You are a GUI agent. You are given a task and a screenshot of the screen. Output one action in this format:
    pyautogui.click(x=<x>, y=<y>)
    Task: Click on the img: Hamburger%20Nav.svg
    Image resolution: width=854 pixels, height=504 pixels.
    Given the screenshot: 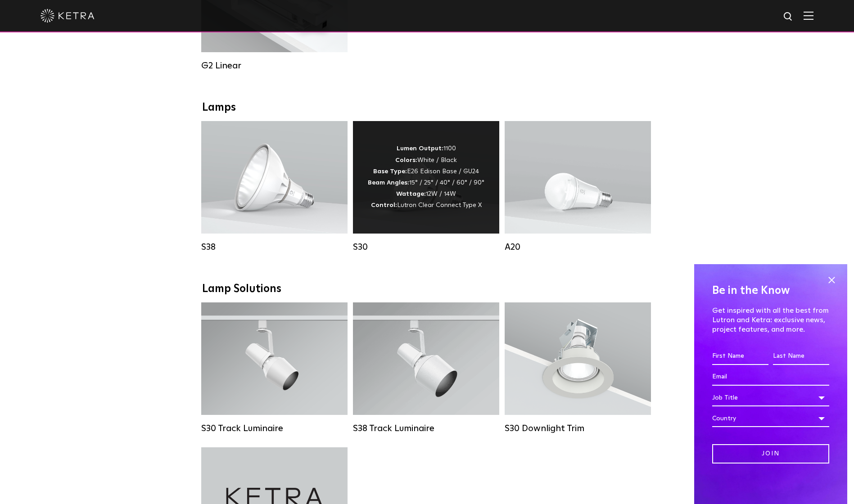 What is the action you would take?
    pyautogui.click(x=809, y=16)
    